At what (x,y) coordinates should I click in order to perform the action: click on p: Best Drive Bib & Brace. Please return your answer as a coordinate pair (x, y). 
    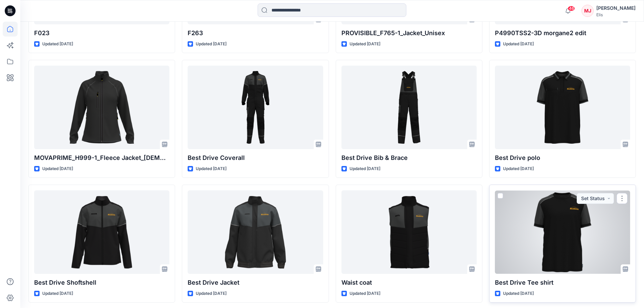
    Looking at the image, I should click on (409, 158).